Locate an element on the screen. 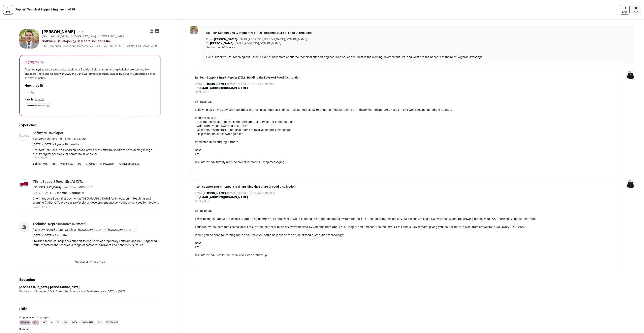 The image size is (644, 333). div: Hello, Thank you for reaching out. I would like to know more about the technical support engineer... is located at coordinates (418, 57).